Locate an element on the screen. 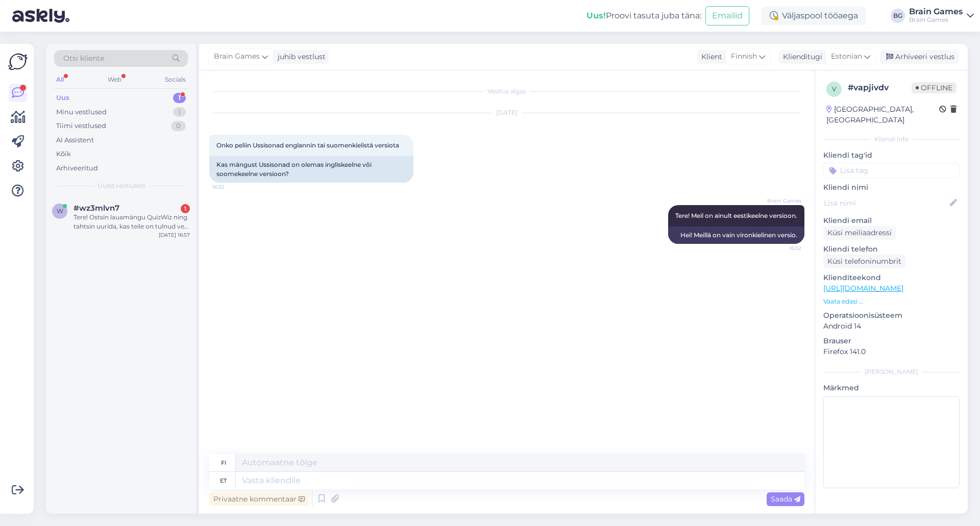 This screenshot has height=526, width=980. span: Saada is located at coordinates (785, 499).